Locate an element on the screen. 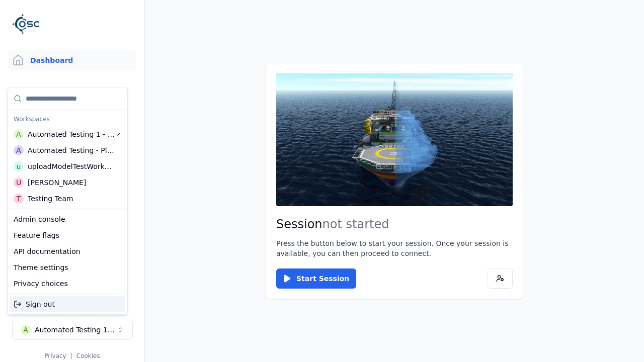 Image resolution: width=644 pixels, height=362 pixels. div: Sign out is located at coordinates (68, 304).